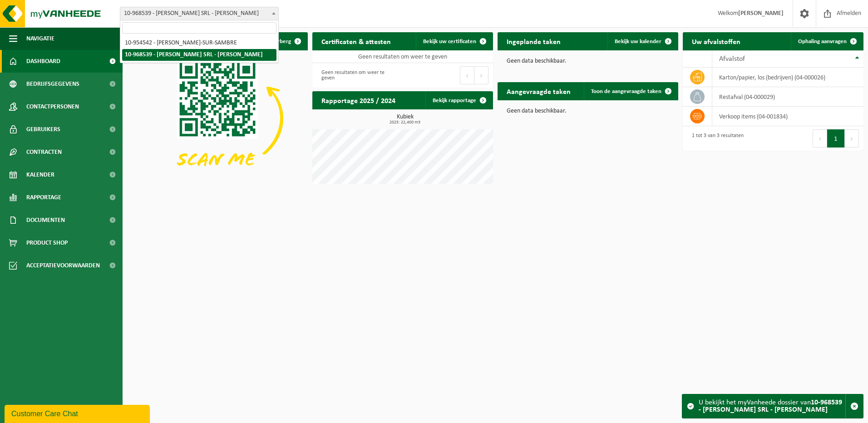 Image resolution: width=868 pixels, height=423 pixels. I want to click on h2: Certificaten & attesten, so click(356, 41).